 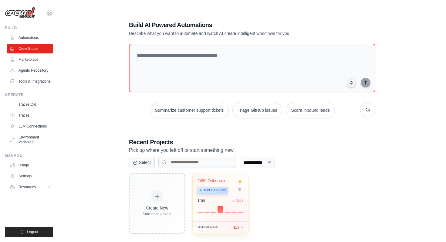 What do you see at coordinates (30, 187) in the screenshot?
I see `button: Resources` at bounding box center [30, 187].